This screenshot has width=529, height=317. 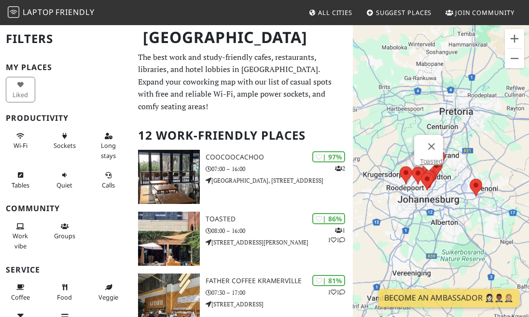 What do you see at coordinates (20, 145) in the screenshot?
I see `span: Stable Wi-Fi` at bounding box center [20, 145].